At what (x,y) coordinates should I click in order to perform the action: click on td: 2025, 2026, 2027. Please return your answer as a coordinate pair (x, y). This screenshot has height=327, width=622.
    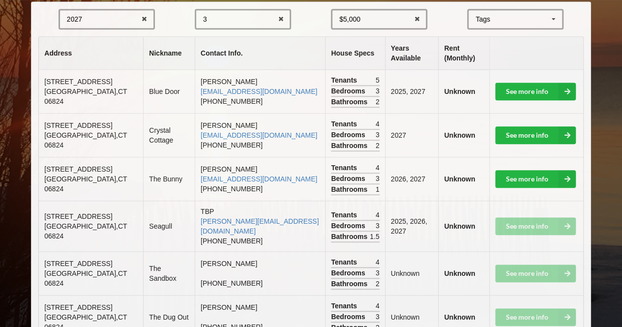
    Looking at the image, I should click on (412, 226).